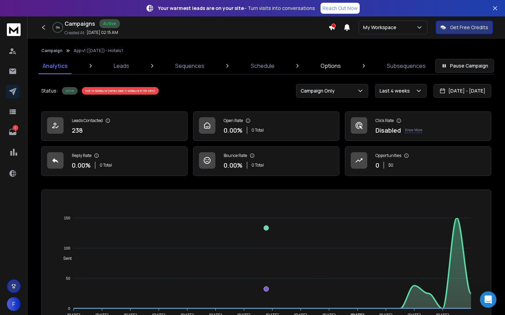 This screenshot has height=315, width=505. Describe the element at coordinates (201, 8) in the screenshot. I see `strong: Your warmest leads are on your site` at that location.